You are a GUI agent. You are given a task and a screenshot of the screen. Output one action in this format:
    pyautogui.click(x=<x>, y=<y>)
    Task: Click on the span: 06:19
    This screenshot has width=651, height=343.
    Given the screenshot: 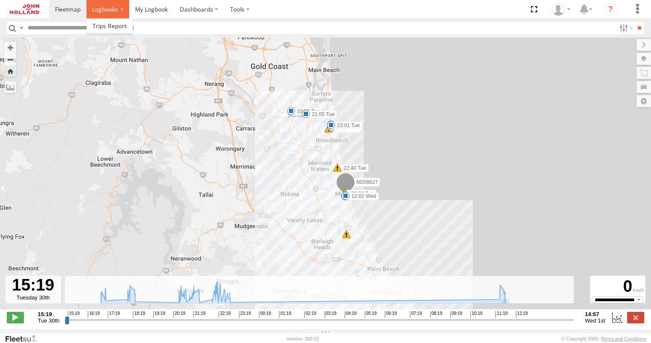 What is the action you would take?
    pyautogui.click(x=391, y=314)
    